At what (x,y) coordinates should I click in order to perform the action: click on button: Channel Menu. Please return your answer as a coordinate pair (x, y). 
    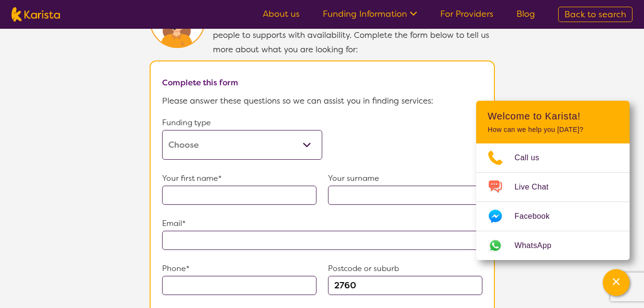
    Looking at the image, I should click on (616, 283).